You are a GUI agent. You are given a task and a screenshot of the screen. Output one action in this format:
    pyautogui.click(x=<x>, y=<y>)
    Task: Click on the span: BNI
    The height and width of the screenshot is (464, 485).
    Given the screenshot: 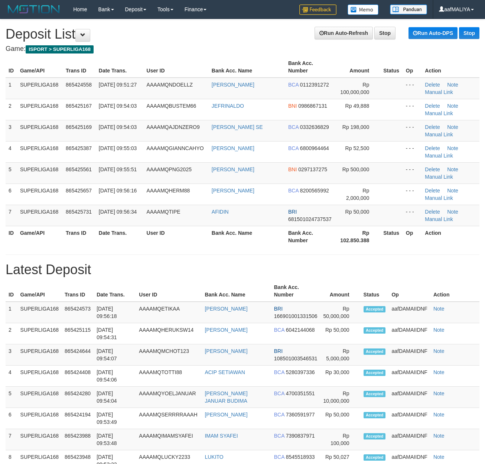 What is the action you would take?
    pyautogui.click(x=292, y=106)
    